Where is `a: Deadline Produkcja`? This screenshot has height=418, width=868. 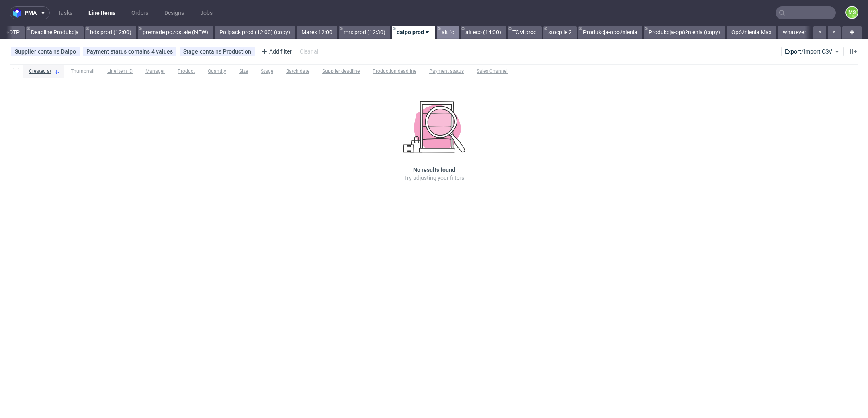 a: Deadline Produkcja is located at coordinates (55, 32).